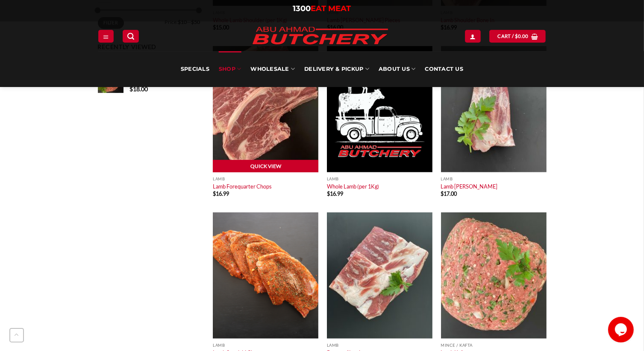 The image size is (644, 351). Describe the element at coordinates (494, 345) in the screenshot. I see `p: Mince / Kafta` at that location.